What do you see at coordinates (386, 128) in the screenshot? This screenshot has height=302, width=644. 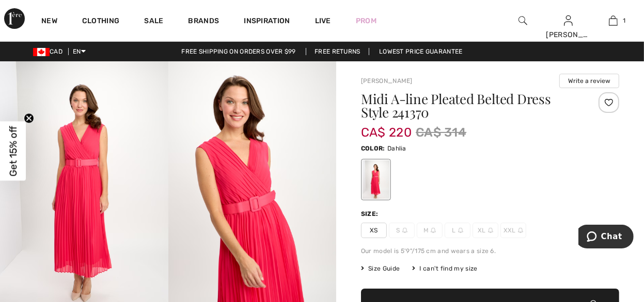 I see `span: CA$ 220` at bounding box center [386, 128].